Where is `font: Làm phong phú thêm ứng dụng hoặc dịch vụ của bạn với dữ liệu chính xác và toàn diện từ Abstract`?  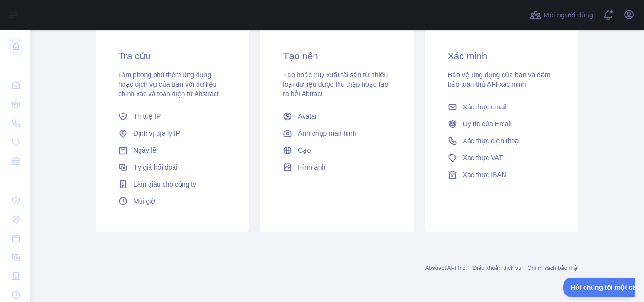 font: Làm phong phú thêm ứng dụng hoặc dịch vụ của bạn với dữ liệu chính xác và toàn diện từ Abstract is located at coordinates (168, 84).